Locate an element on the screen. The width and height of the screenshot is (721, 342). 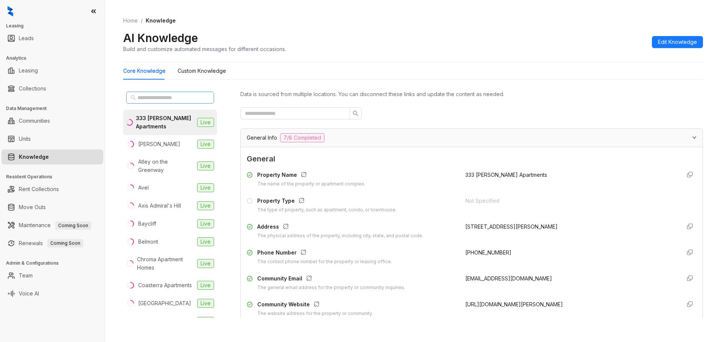
li: Leads is located at coordinates (52, 38).